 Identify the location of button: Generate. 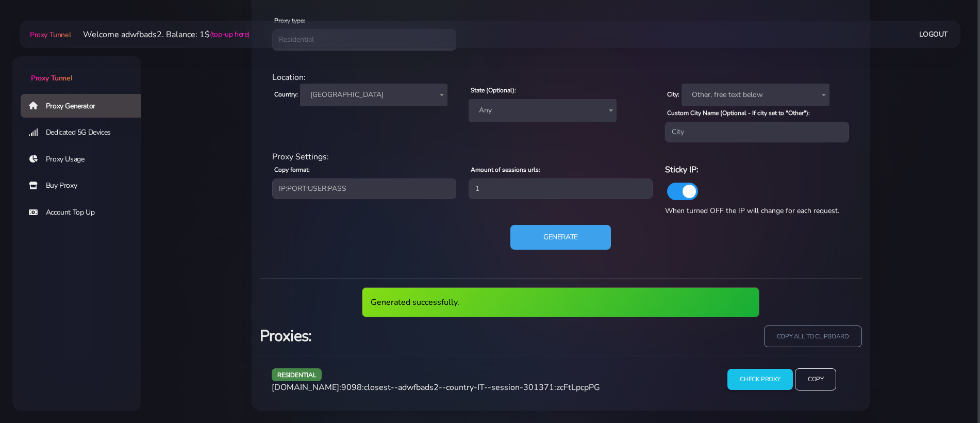
(560, 237).